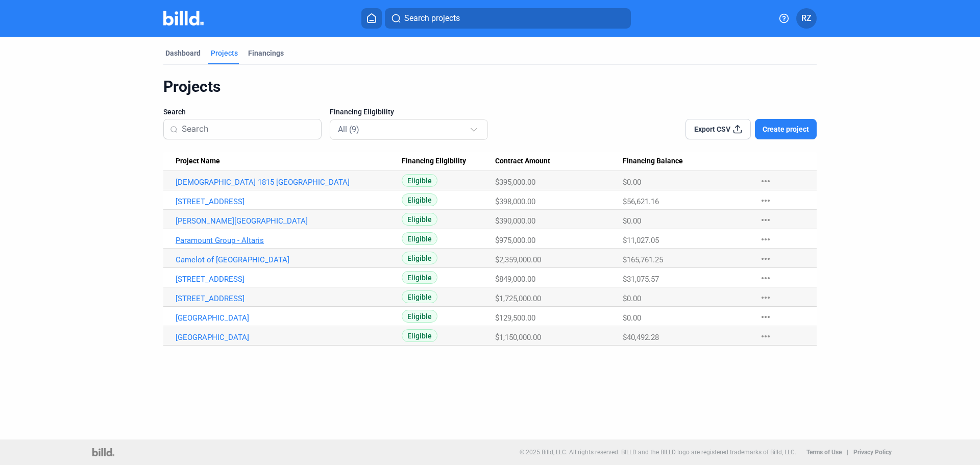 The width and height of the screenshot is (980, 465). I want to click on span: $975,000.00, so click(516, 241).